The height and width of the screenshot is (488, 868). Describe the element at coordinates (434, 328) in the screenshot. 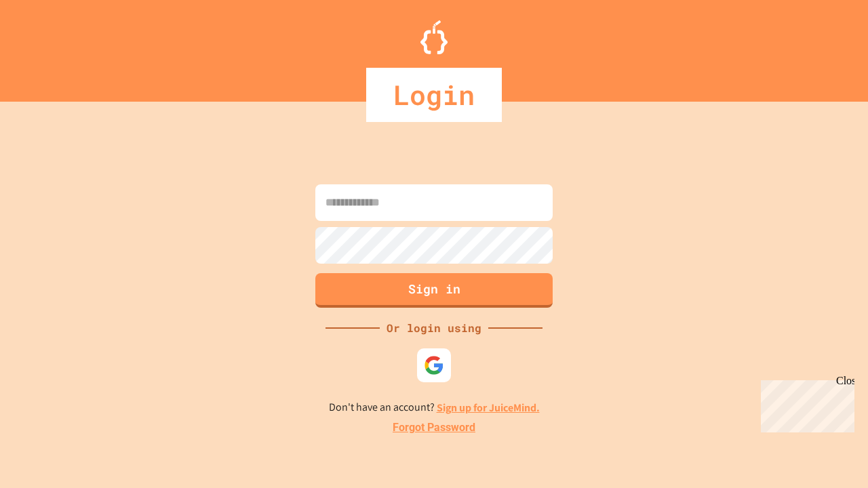

I see `div: Or login using` at that location.